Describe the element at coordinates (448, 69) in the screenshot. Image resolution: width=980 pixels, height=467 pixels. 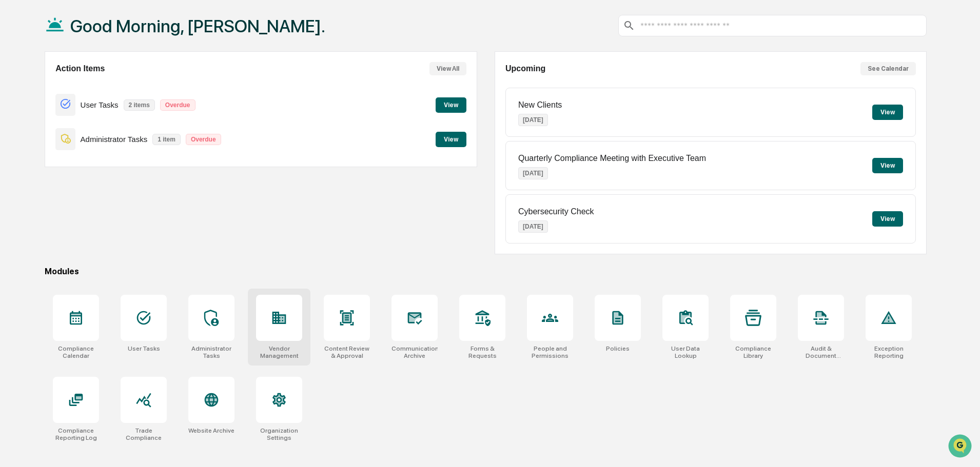
I see `button: View All` at that location.